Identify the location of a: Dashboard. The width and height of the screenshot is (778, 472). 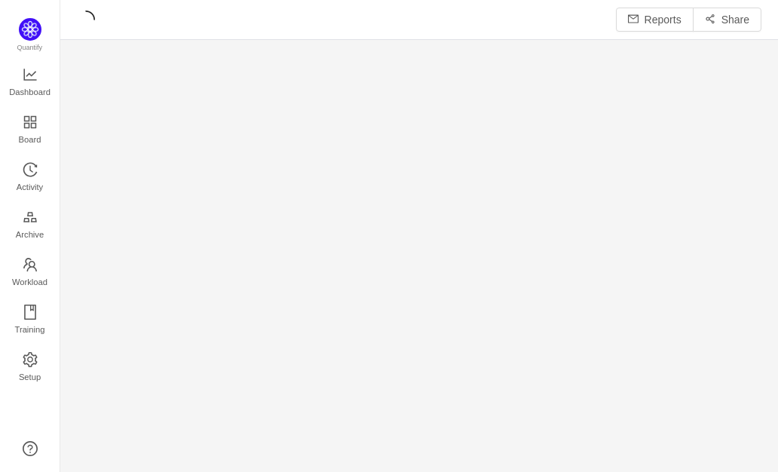
(30, 83).